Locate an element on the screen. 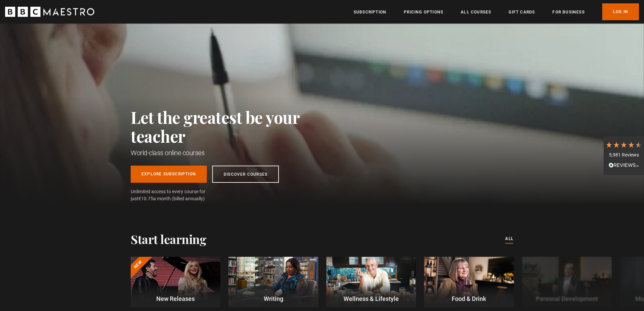  a: Pricing Options is located at coordinates (423, 12).